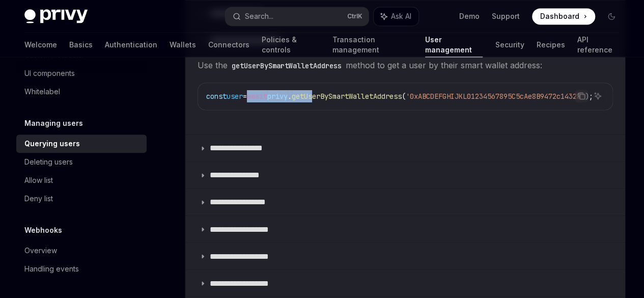 Image resolution: width=644 pixels, height=298 pixels. I want to click on a: Recipes, so click(550, 45).